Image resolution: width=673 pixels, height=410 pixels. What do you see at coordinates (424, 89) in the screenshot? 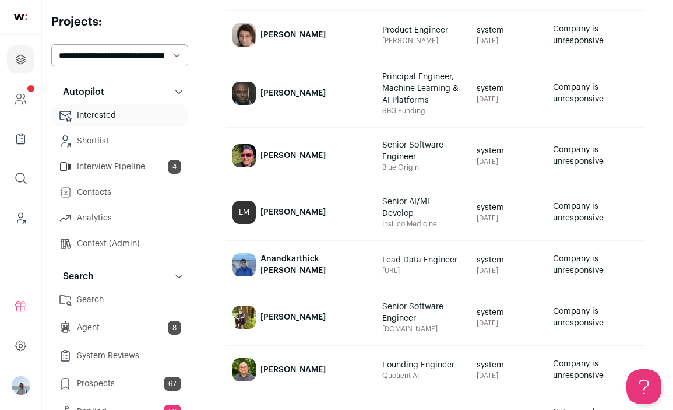
I see `span: Principal Engineer, Machine Learning & AI Platforms` at bounding box center [424, 89].